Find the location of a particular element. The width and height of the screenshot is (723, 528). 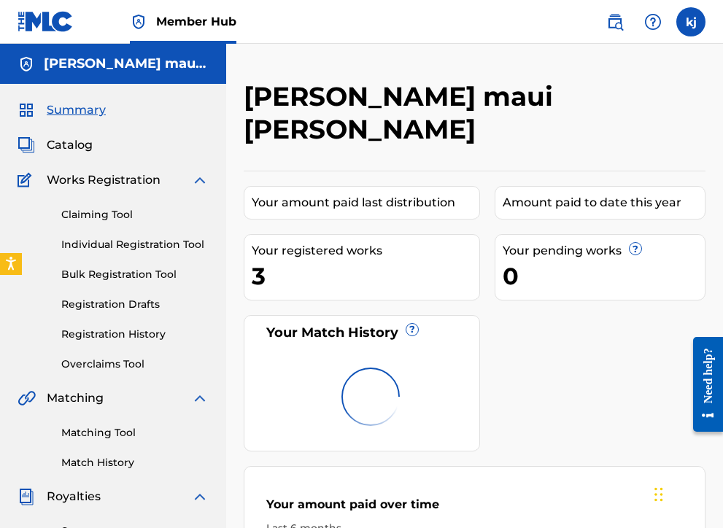

img: MLC Logo is located at coordinates (45, 21).